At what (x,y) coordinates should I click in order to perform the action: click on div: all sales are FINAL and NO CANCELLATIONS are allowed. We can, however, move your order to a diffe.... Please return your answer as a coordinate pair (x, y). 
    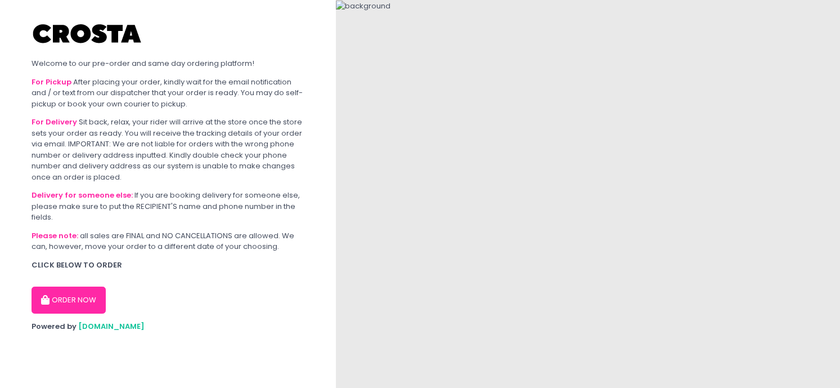
    Looking at the image, I should click on (168, 241).